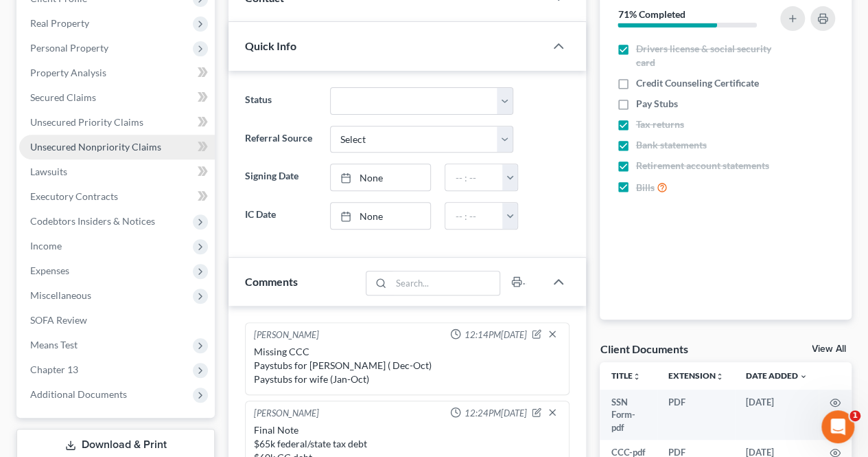 The image size is (868, 457). I want to click on a: Unsecured Priority Claims, so click(117, 123).